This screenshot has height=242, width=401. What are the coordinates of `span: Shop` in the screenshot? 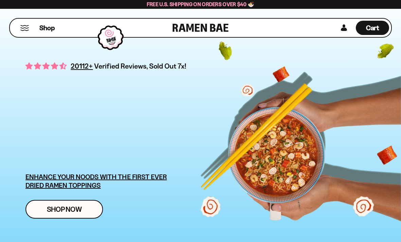 It's located at (47, 28).